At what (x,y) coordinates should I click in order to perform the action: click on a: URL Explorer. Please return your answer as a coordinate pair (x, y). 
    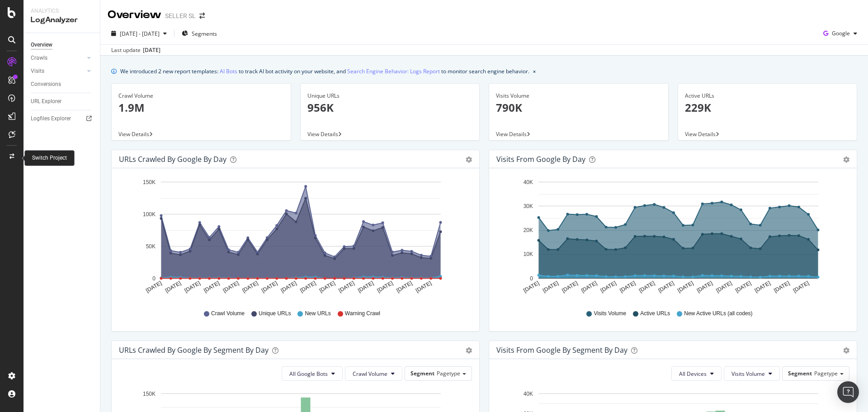
    Looking at the image, I should click on (62, 101).